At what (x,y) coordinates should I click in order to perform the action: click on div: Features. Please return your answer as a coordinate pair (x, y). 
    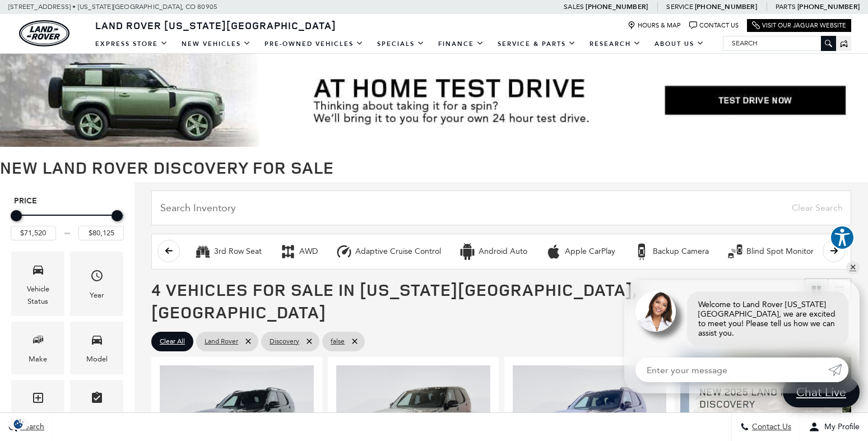
    Looking at the image, I should click on (96, 418).